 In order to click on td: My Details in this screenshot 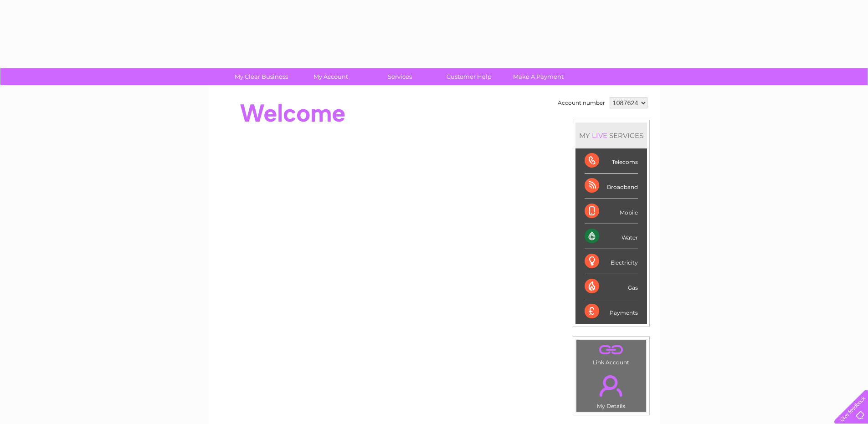, I will do `click(611, 390)`.